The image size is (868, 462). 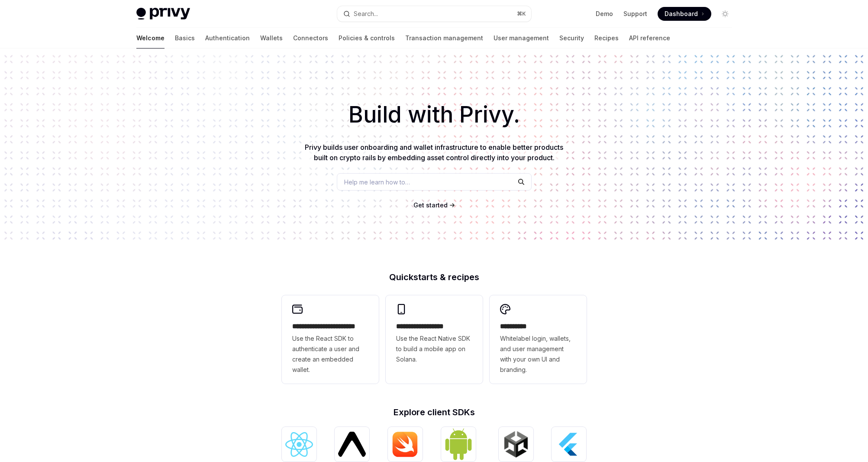 I want to click on a: Wallets, so click(x=271, y=38).